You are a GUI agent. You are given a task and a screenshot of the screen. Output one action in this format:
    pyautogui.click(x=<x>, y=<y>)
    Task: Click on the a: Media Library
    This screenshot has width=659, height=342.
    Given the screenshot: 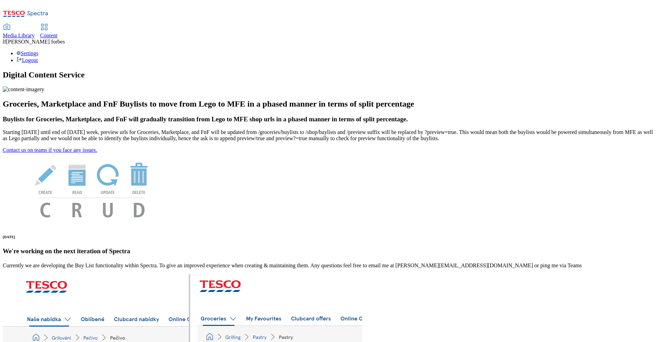 What is the action you would take?
    pyautogui.click(x=19, y=32)
    